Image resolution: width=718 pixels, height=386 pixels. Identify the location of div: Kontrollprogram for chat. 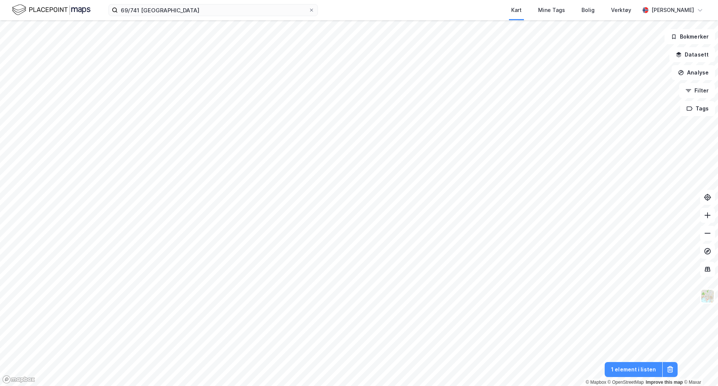
(700, 368).